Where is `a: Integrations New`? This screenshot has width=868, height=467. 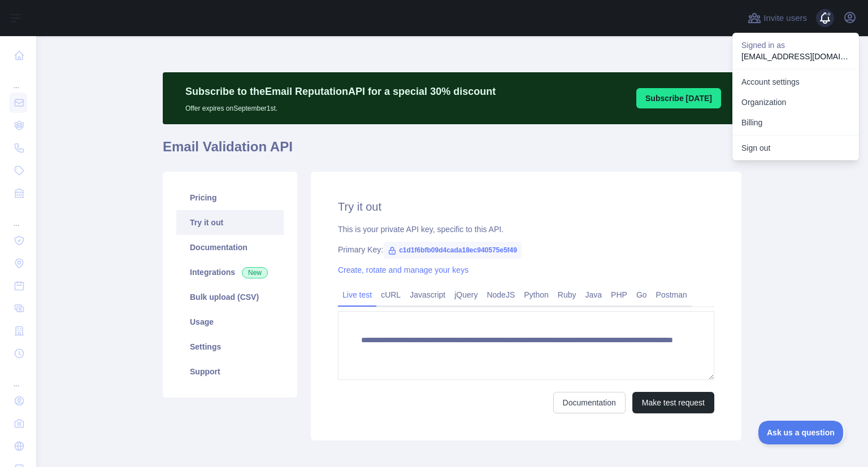
a: Integrations New is located at coordinates (230, 272).